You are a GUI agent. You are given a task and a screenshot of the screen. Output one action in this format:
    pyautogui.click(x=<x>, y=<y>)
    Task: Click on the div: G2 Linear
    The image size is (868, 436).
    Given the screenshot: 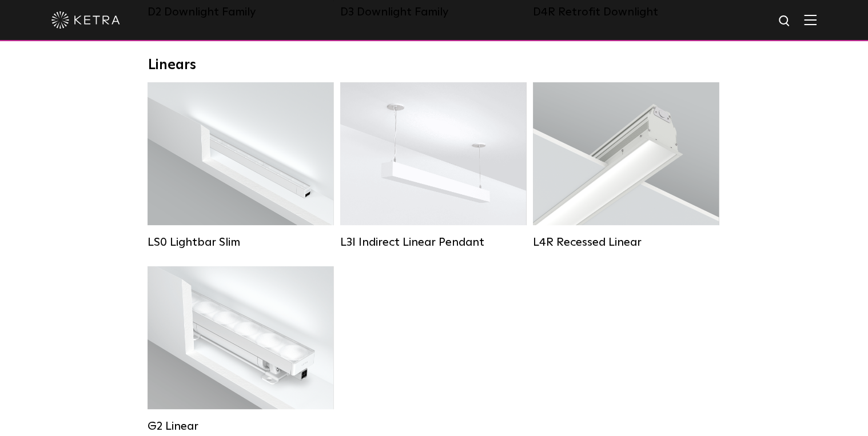 What is the action you would take?
    pyautogui.click(x=240, y=427)
    